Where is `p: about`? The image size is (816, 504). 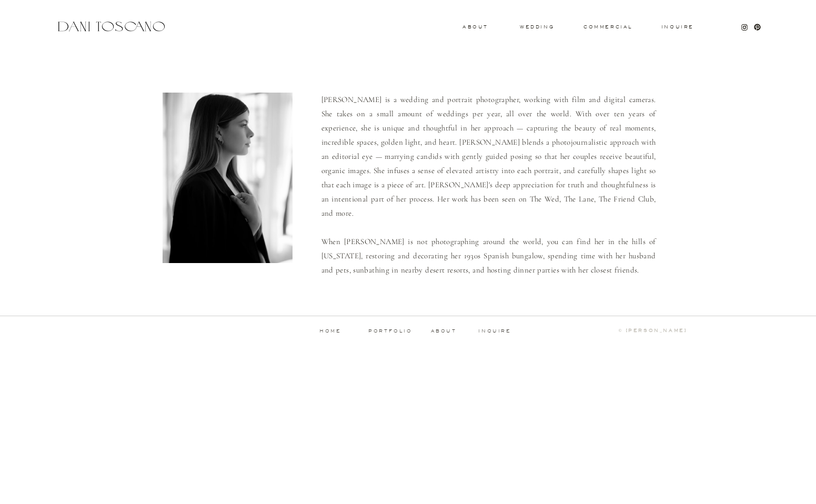 p: about is located at coordinates (445, 331).